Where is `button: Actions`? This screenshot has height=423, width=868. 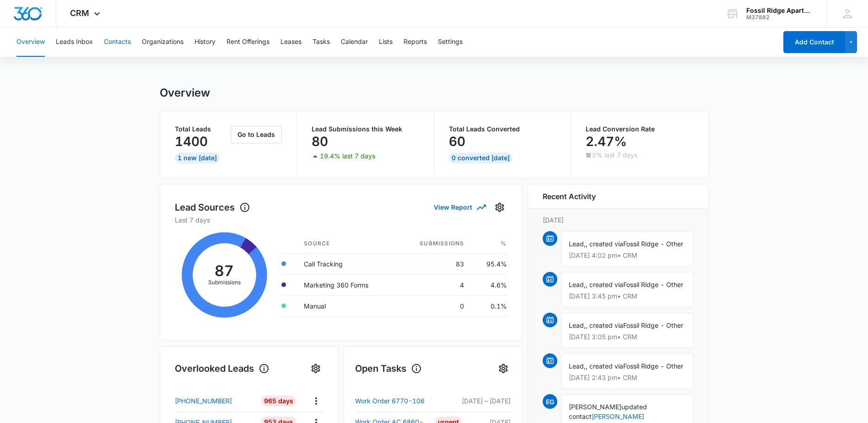
button: Actions is located at coordinates (316, 400).